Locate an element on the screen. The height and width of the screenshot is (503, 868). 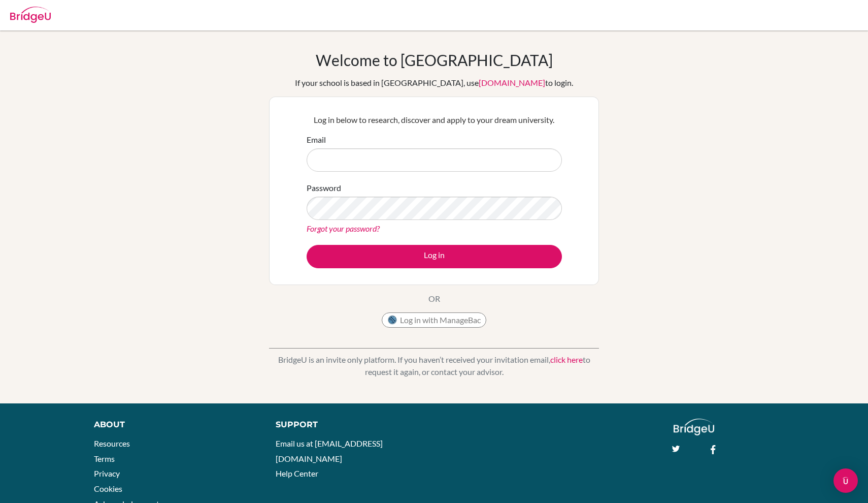
p: OR is located at coordinates (434, 299).